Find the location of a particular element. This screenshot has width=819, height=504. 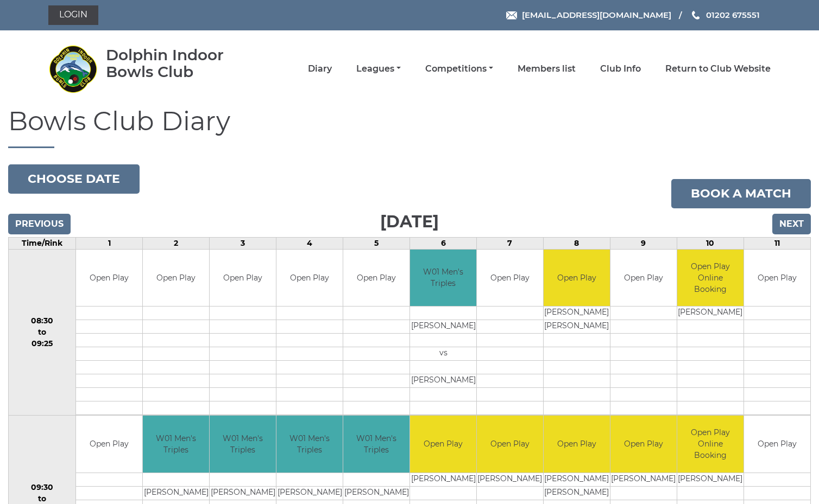

td: vs is located at coordinates (443, 354).